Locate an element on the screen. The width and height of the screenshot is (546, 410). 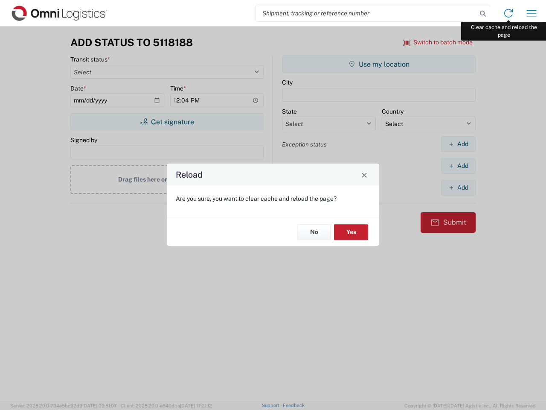
p: Are you sure, you want to clear cache and reload the page? is located at coordinates (273, 198).